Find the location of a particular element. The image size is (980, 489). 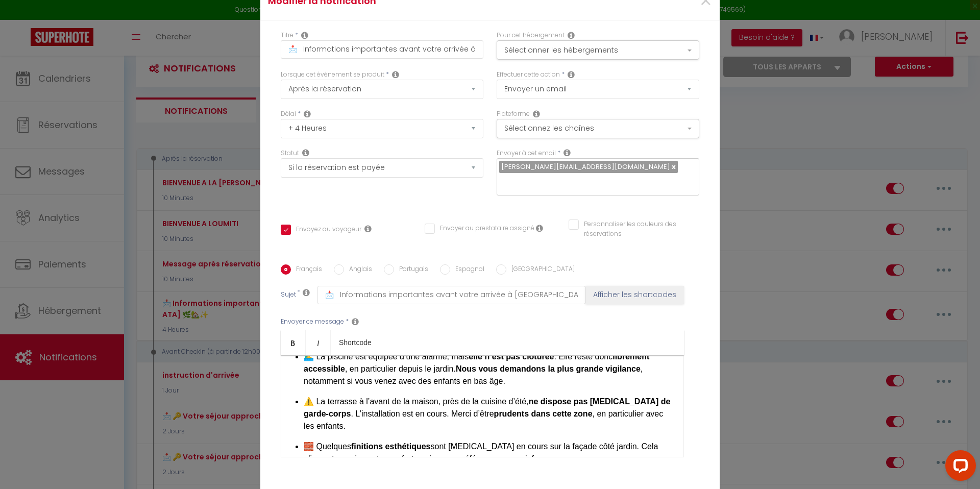

i: Action Time is located at coordinates (307, 114).